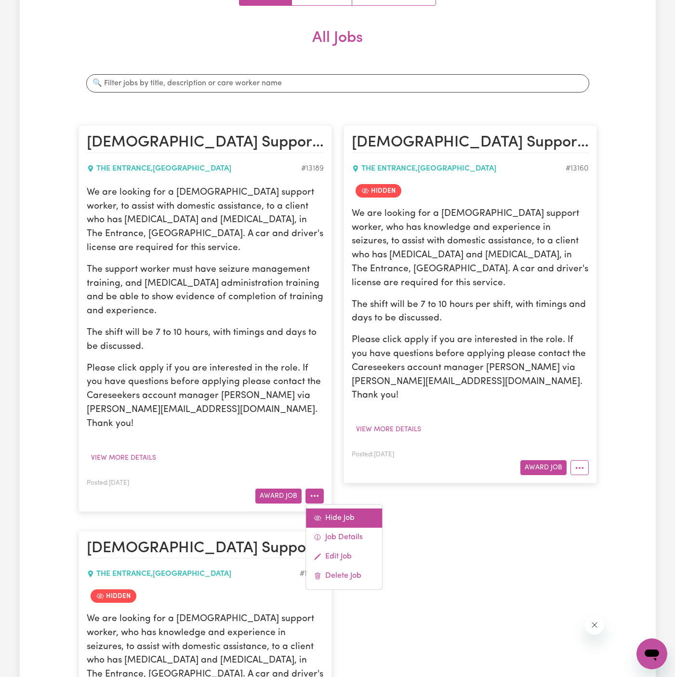 Image resolution: width=675 pixels, height=677 pixels. What do you see at coordinates (344, 537) in the screenshot?
I see `a: Job Details` at bounding box center [344, 537].